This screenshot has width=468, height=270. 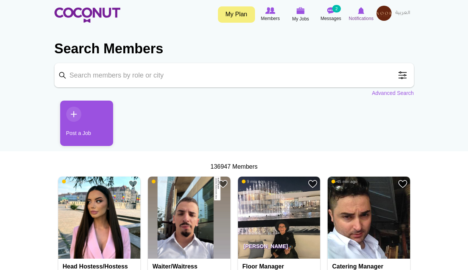 I want to click on h2: Search Members, so click(x=234, y=49).